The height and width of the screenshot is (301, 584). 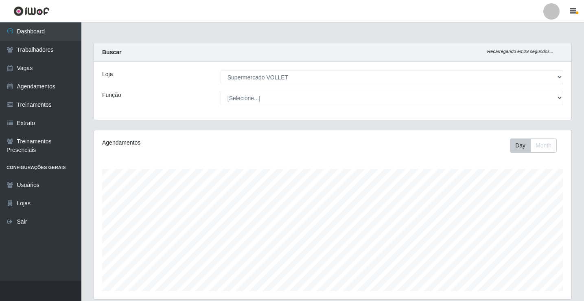 I want to click on button: Day, so click(x=520, y=145).